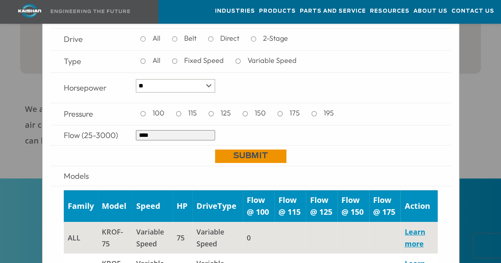 Image resolution: width=501 pixels, height=263 pixels. Describe the element at coordinates (85, 88) in the screenshot. I see `span: Horsepower` at that location.